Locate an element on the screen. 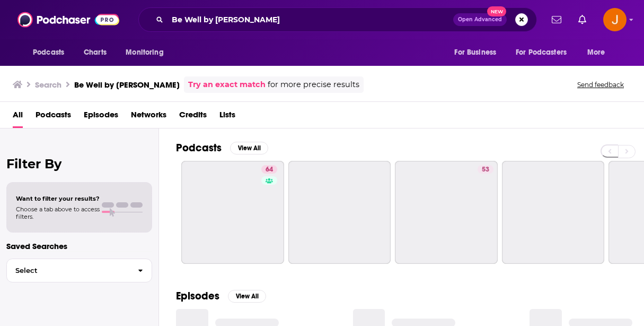 The width and height of the screenshot is (644, 326). button: Select is located at coordinates (79, 270).